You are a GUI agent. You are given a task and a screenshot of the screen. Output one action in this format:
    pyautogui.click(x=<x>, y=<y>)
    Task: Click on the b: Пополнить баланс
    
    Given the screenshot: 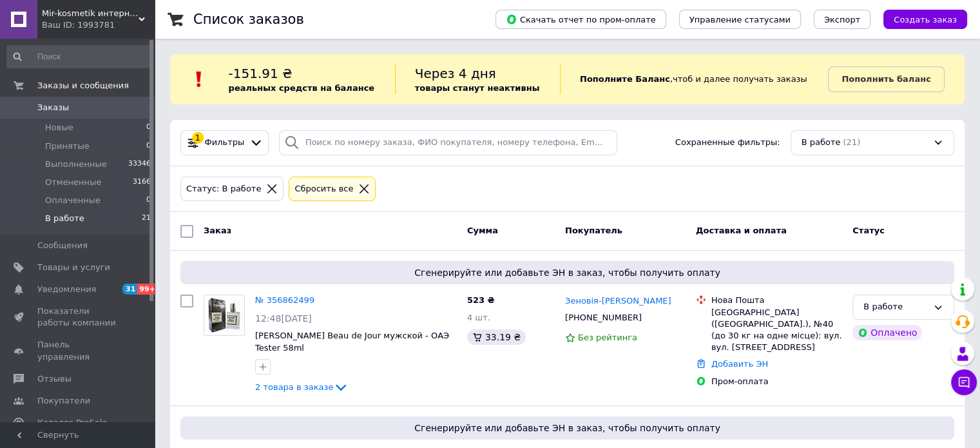 What is the action you would take?
    pyautogui.click(x=886, y=78)
    